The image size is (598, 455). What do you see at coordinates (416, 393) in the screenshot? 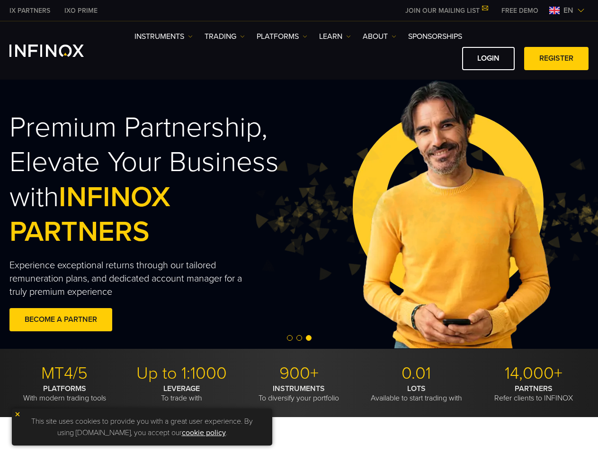
I see `p: Available to start trading with` at bounding box center [416, 393].